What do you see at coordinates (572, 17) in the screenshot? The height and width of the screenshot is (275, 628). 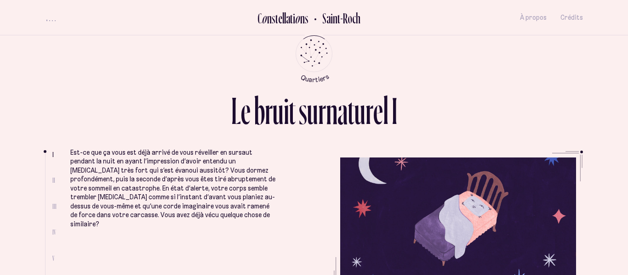 I see `button: Crédits` at bounding box center [572, 17].